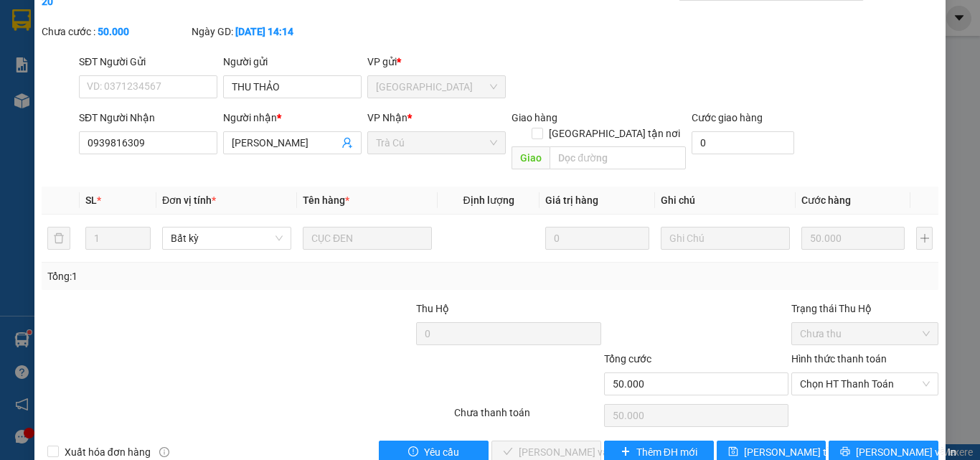 Image resolution: width=980 pixels, height=460 pixels. What do you see at coordinates (436, 142) in the screenshot?
I see `span: Trà Cú` at bounding box center [436, 142].